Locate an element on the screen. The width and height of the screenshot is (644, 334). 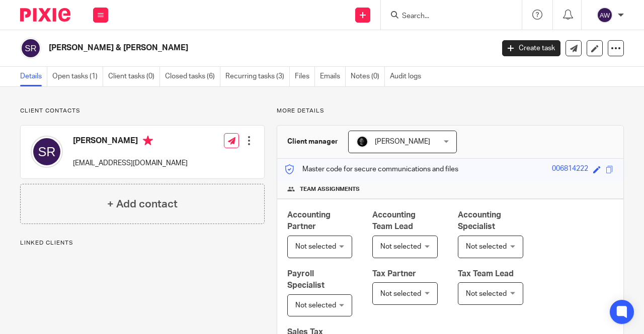
input: Search is located at coordinates (446, 17).